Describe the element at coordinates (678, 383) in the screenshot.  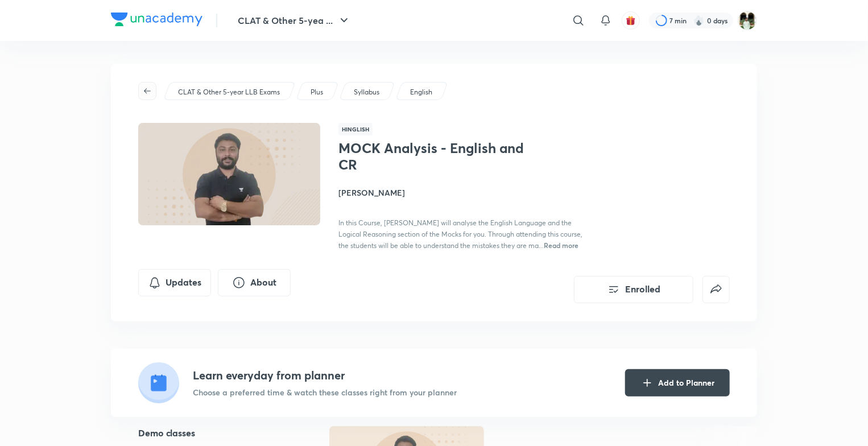
I see `button: Add to Planner` at that location.